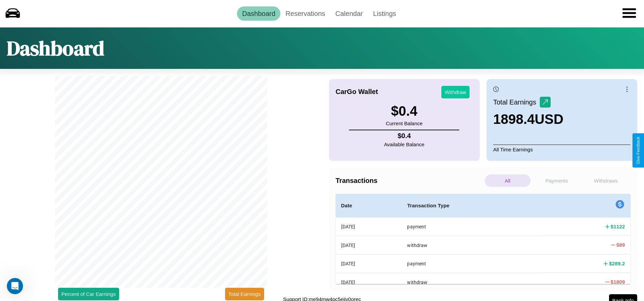 The width and height of the screenshot is (644, 301). What do you see at coordinates (562, 149) in the screenshot?
I see `p: All Time Earnings` at bounding box center [562, 149].